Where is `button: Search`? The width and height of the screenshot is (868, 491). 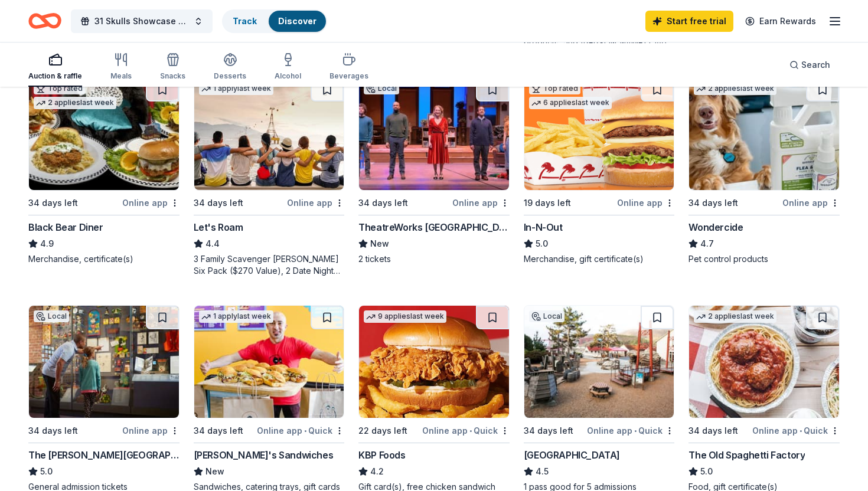 button: Search is located at coordinates (810, 65).